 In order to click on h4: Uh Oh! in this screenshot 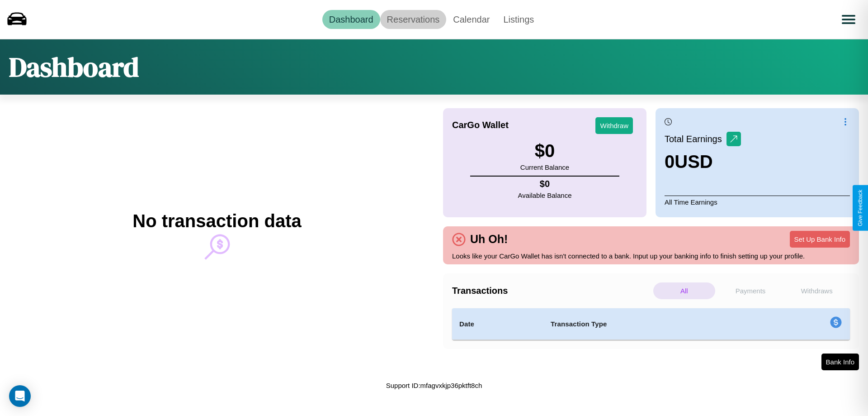, I will do `click(488, 239)`.